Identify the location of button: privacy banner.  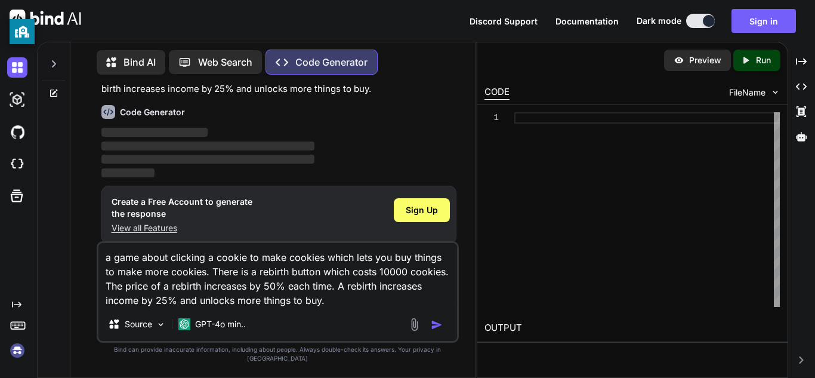
(22, 32).